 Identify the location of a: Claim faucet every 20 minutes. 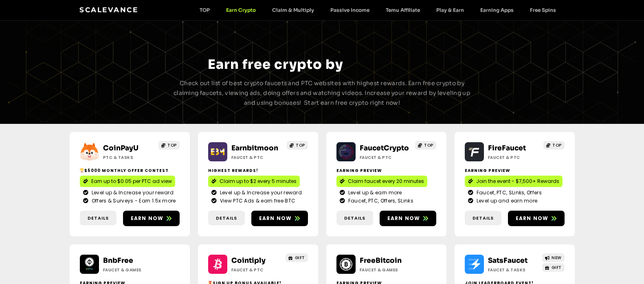
(381, 181).